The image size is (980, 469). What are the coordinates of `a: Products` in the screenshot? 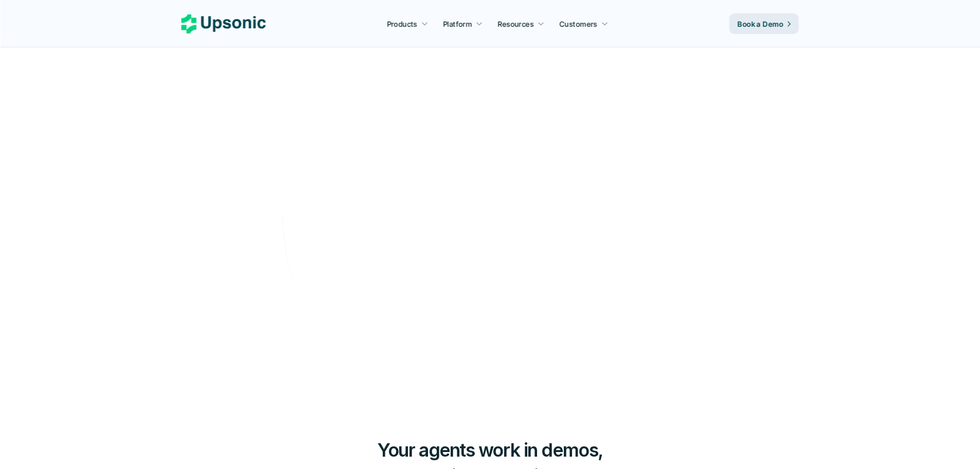 It's located at (408, 24).